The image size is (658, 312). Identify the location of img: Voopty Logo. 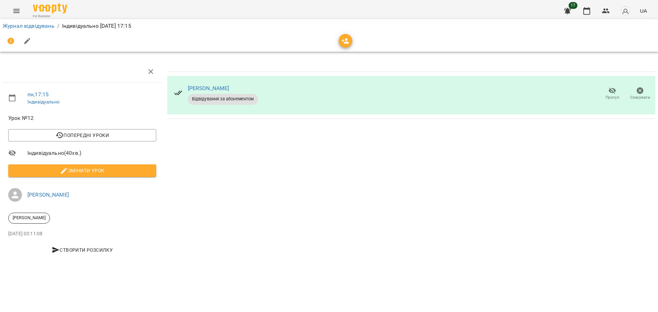
(50, 8).